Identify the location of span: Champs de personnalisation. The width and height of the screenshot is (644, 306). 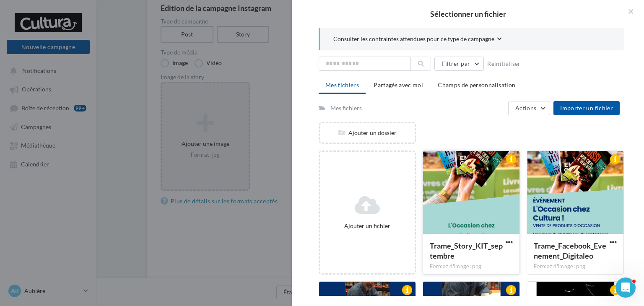
(476, 85).